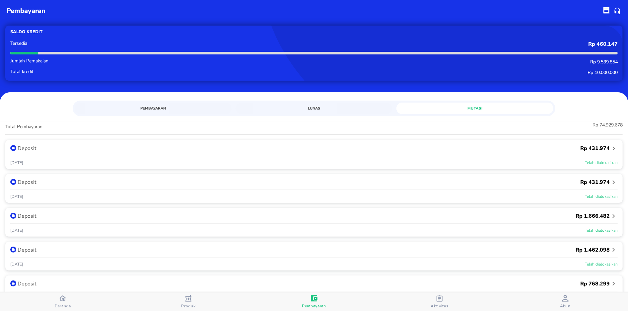 This screenshot has height=311, width=628. I want to click on p: Rp 1.666.482, so click(593, 216).